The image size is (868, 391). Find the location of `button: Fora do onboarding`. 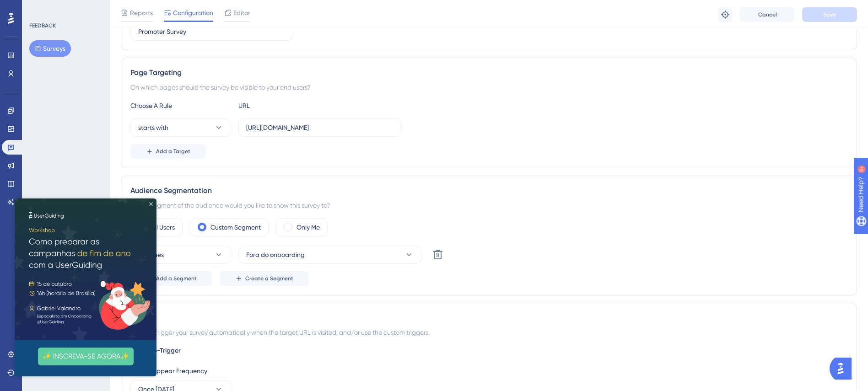

button: Fora do onboarding is located at coordinates (330, 255).